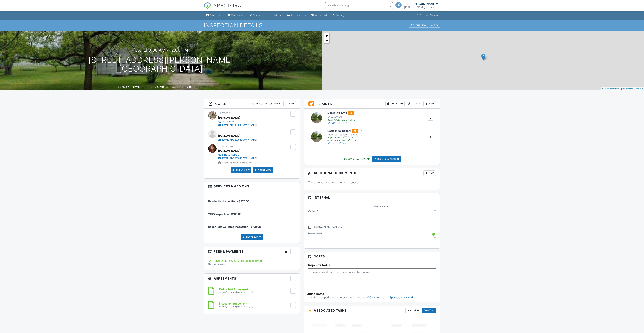  What do you see at coordinates (395, 104) in the screenshot?
I see `div: Unlocked` at bounding box center [395, 104].